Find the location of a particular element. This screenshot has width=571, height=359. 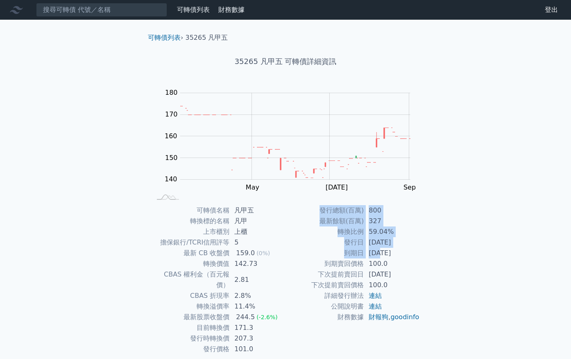

a: 登出 is located at coordinates (552, 10).